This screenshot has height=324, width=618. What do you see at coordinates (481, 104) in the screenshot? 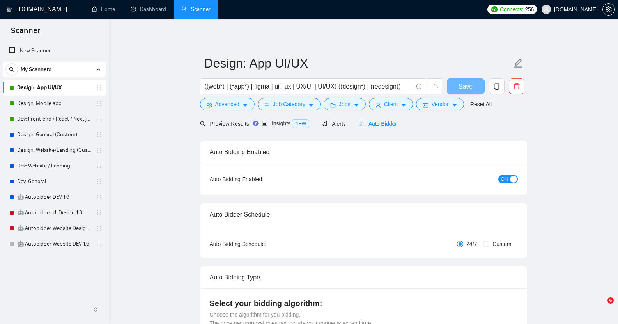
I see `a: Reset All` at bounding box center [481, 104].